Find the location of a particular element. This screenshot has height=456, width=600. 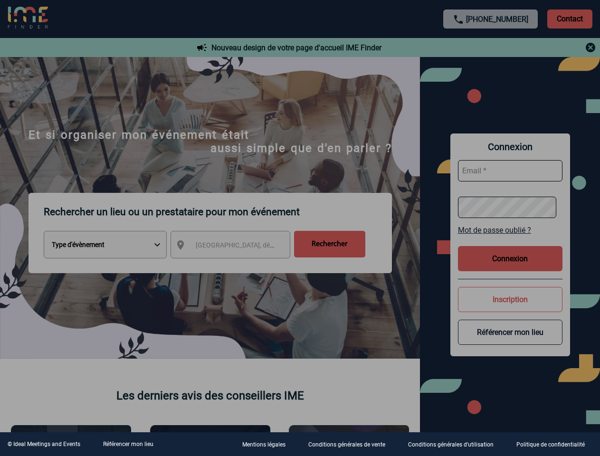

a: Mentions légales is located at coordinates (267, 444).